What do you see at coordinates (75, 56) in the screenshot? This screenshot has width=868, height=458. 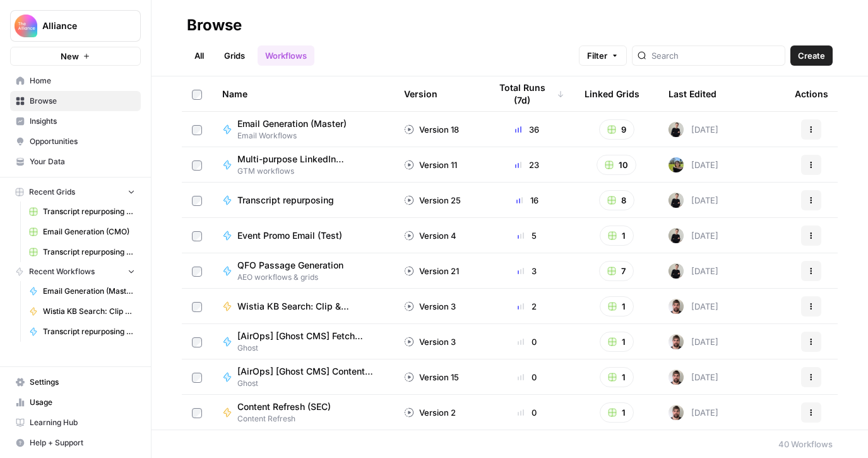 I see `button: New` at bounding box center [75, 56].